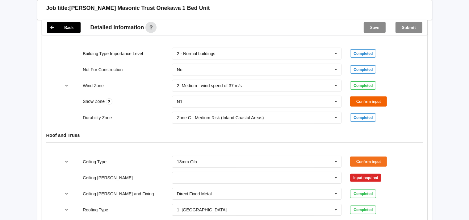  What do you see at coordinates (64, 27) in the screenshot?
I see `button: Back` at bounding box center [64, 27].